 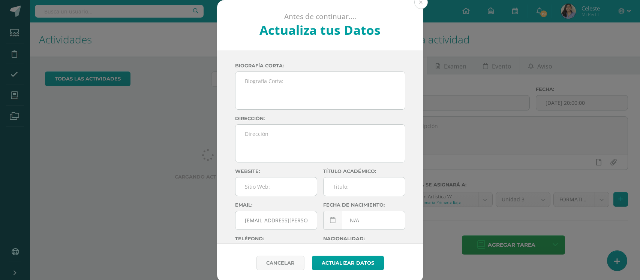 What do you see at coordinates (276, 239) in the screenshot?
I see `label: Teléfono:` at bounding box center [276, 239].